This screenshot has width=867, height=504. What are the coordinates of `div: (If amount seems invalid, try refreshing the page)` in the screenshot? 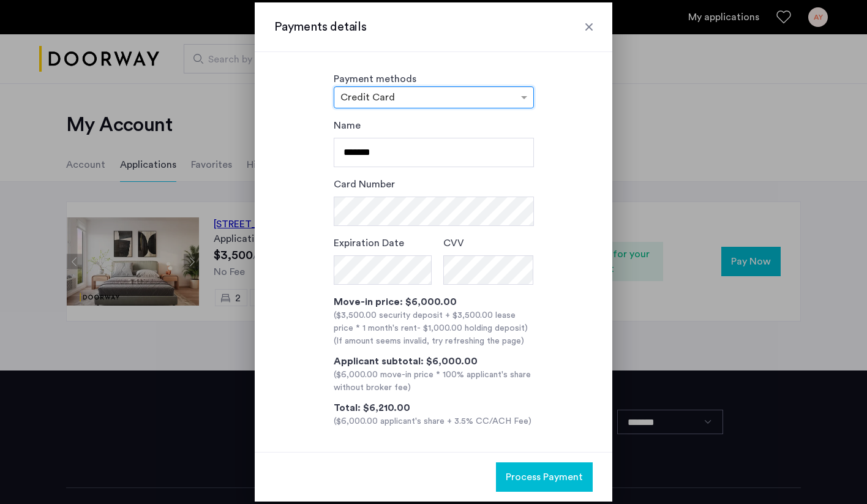 It's located at (433, 341).